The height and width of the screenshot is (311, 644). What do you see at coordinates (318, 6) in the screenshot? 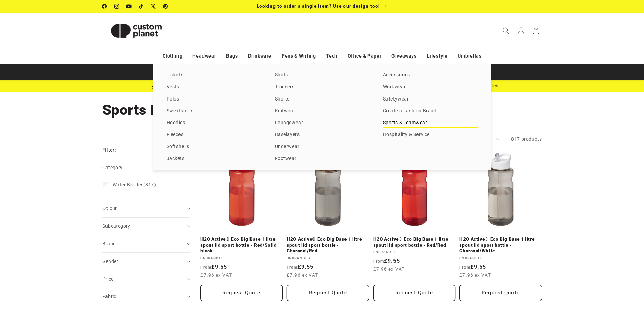
I see `span: Looking to order a single item? Use our design tool` at bounding box center [318, 6].